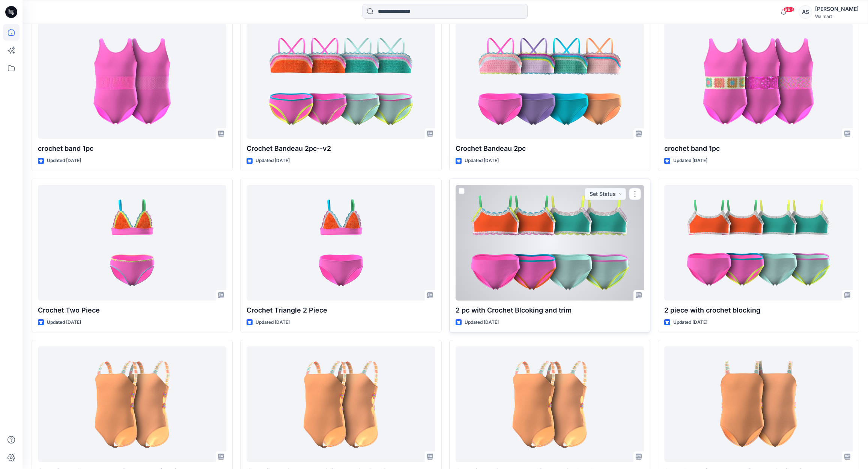 This screenshot has height=469, width=868. I want to click on a: 2 pc with Crochet Blcoking and trim, so click(549, 243).